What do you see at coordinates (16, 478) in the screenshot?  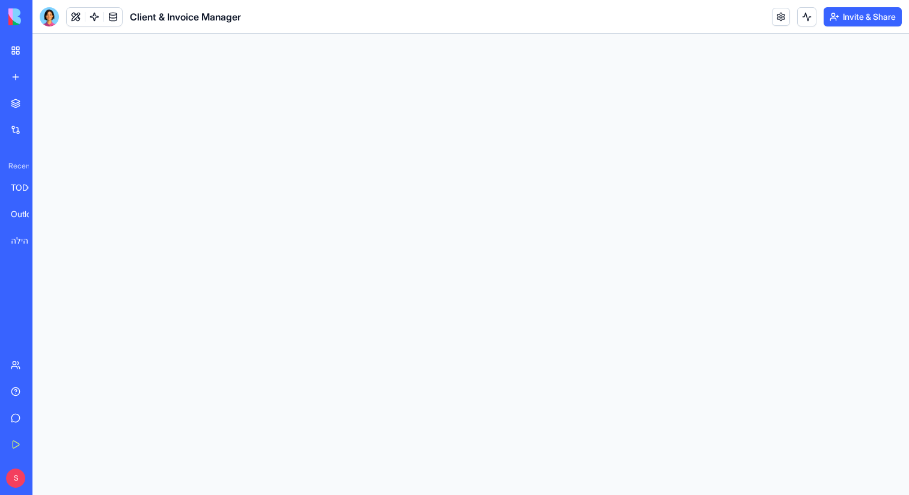 I see `span: S` at bounding box center [16, 478].